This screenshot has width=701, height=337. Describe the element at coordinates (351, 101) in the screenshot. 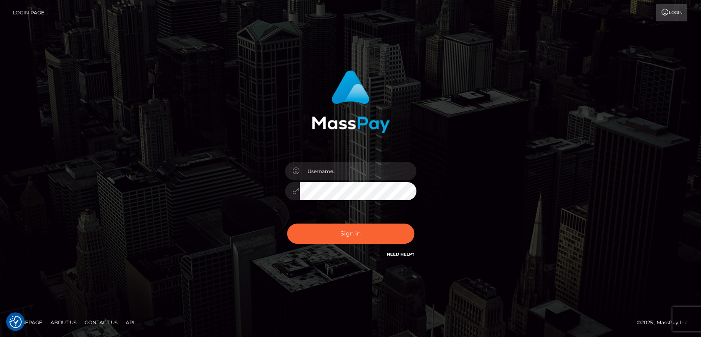

I see `img: MassPay Login` at that location.